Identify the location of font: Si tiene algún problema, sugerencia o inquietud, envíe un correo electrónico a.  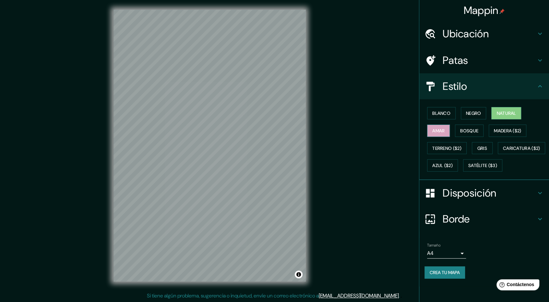
(233, 295).